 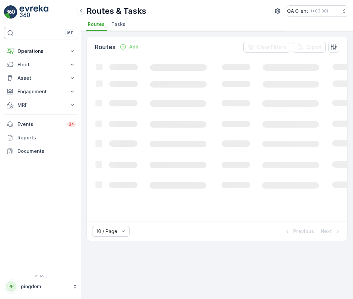 What do you see at coordinates (41, 138) in the screenshot?
I see `a: Reports` at bounding box center [41, 138].